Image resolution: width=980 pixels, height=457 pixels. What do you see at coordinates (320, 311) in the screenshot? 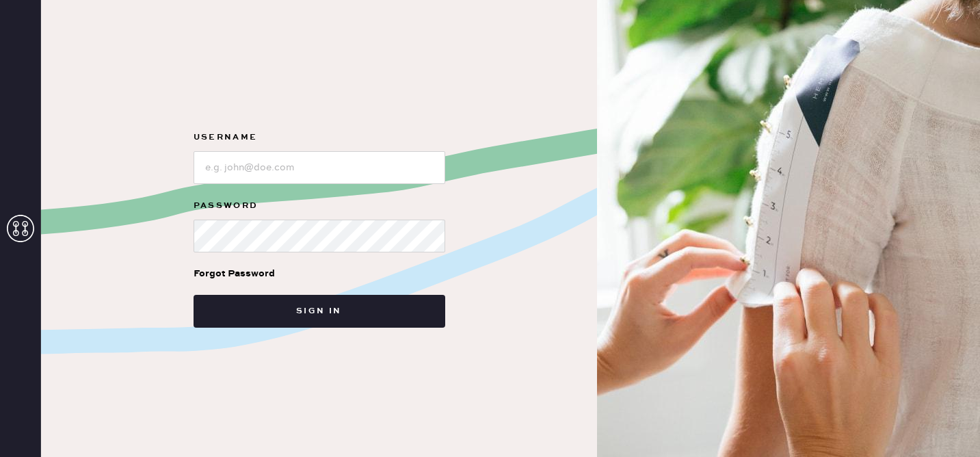
I see `button: Sign in` at bounding box center [320, 311].